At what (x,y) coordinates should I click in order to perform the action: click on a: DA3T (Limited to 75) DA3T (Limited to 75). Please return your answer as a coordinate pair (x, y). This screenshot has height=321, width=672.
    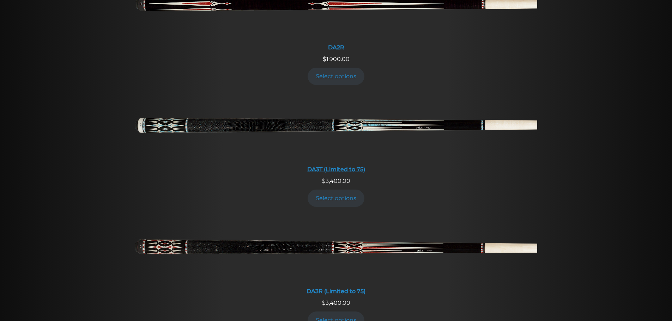
    Looking at the image, I should click on (336, 136).